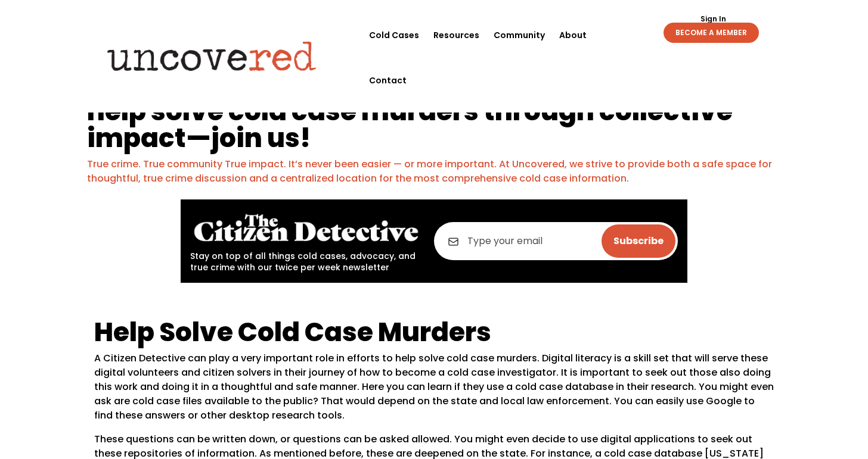  I want to click on a: About, so click(573, 35).